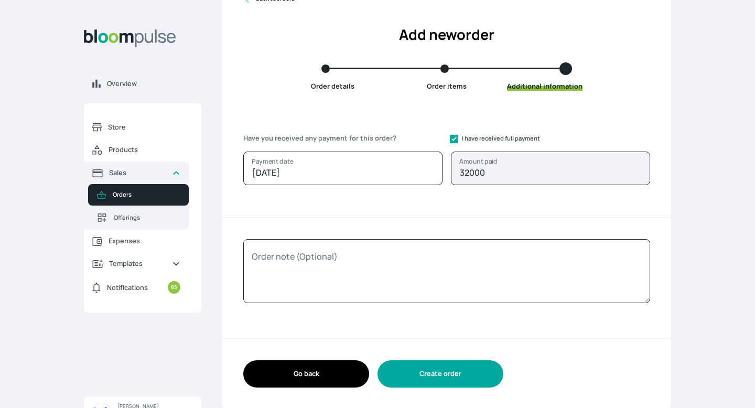 The width and height of the screenshot is (755, 408). Describe the element at coordinates (136, 173) in the screenshot. I see `a: Sales` at that location.